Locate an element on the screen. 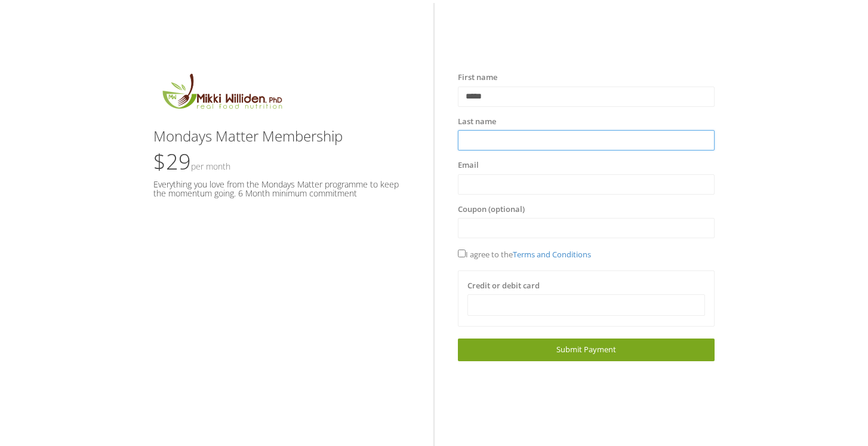 The image size is (868, 446). span: $29 is located at coordinates (192, 162).